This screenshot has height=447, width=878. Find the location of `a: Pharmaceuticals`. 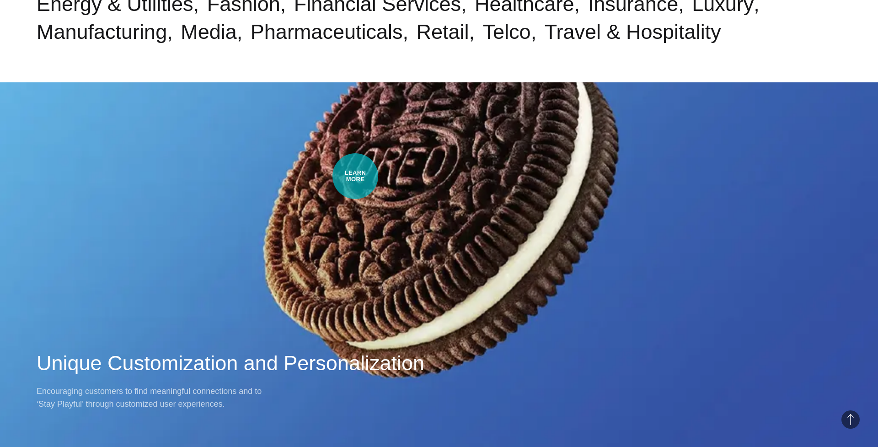

a: Pharmaceuticals is located at coordinates (326, 32).